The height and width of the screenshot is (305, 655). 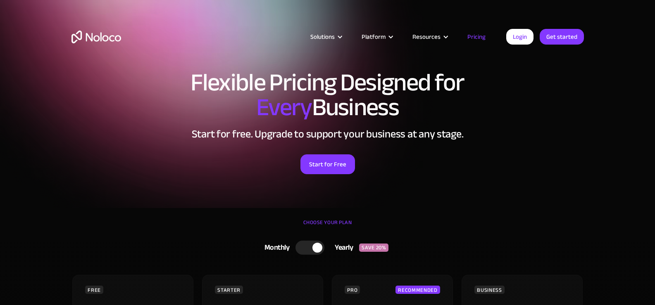 I want to click on a: Login, so click(x=520, y=37).